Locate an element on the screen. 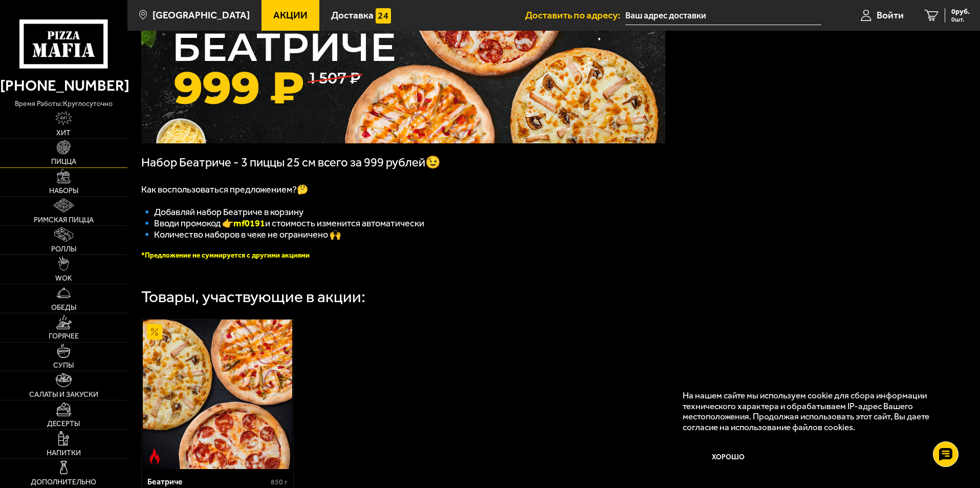 This screenshot has width=980, height=488. span: Хит is located at coordinates (64, 133).